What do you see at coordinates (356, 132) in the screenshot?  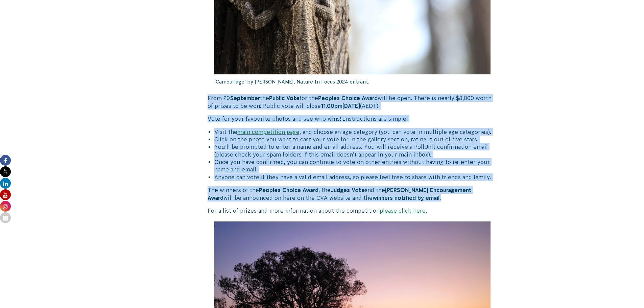 I see `li: Visit the , and choose an age category (you can vote in multiple age categories).` at bounding box center [356, 132].